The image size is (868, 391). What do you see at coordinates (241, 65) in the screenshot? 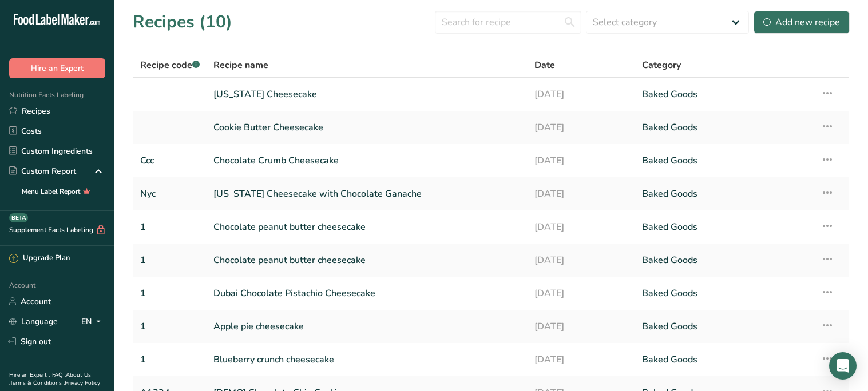
I see `span: Recipe name` at bounding box center [241, 65].